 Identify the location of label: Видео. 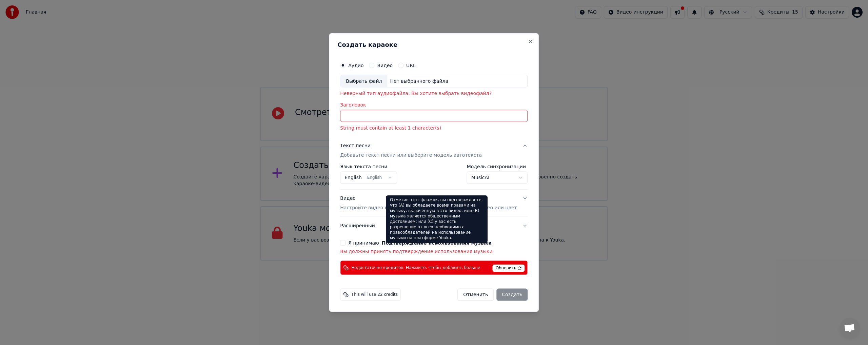
(385, 65).